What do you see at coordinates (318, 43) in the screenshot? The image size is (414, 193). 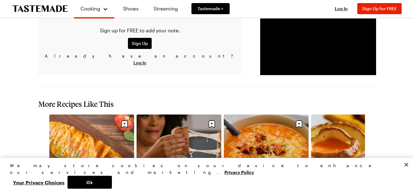 I see `video-js: Video Player` at bounding box center [318, 43].